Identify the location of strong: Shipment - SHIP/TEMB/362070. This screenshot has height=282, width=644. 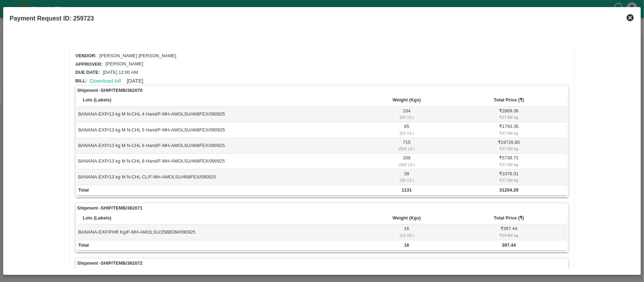
(110, 91).